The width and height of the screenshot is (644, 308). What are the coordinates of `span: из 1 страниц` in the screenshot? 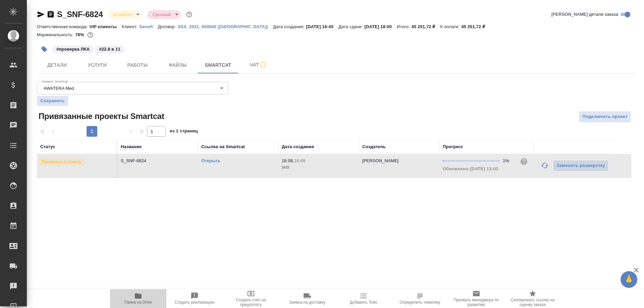 It's located at (184, 132).